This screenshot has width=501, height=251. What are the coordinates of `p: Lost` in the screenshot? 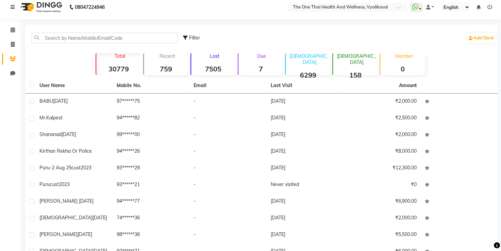 It's located at (214, 56).